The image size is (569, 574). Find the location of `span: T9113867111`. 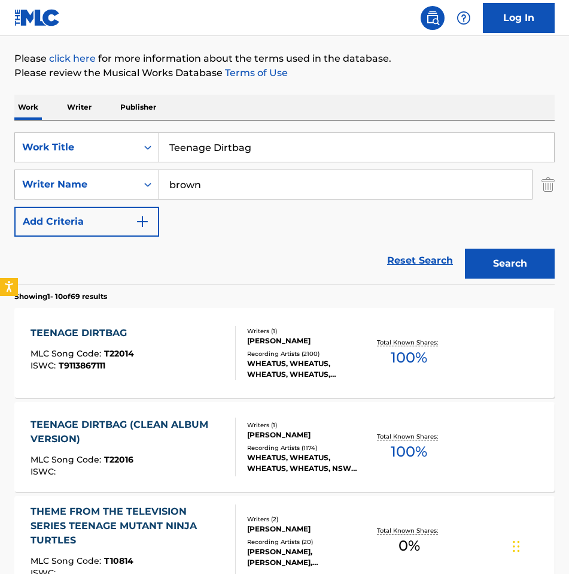

span: T9113867111 is located at coordinates (82, 365).